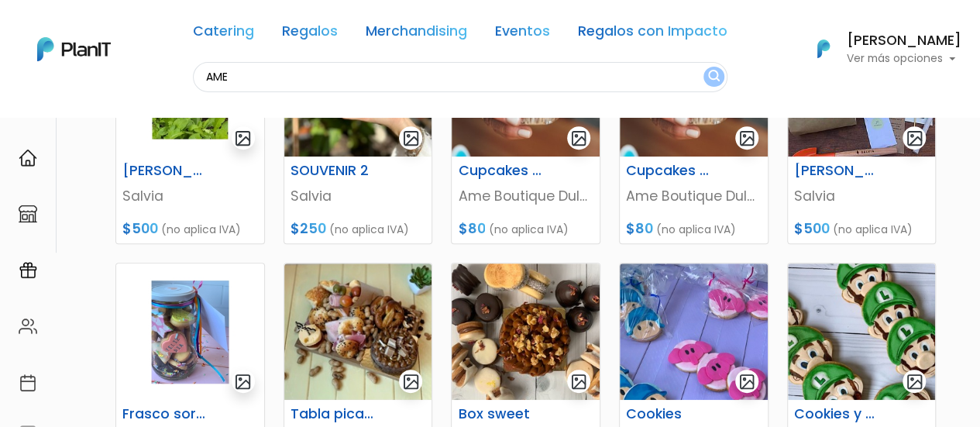 The image size is (980, 427). I want to click on img: campaigns-02234683943229c281be62815700db0a1741e53638e28bf9629b52c665b00959.svg, so click(28, 270).